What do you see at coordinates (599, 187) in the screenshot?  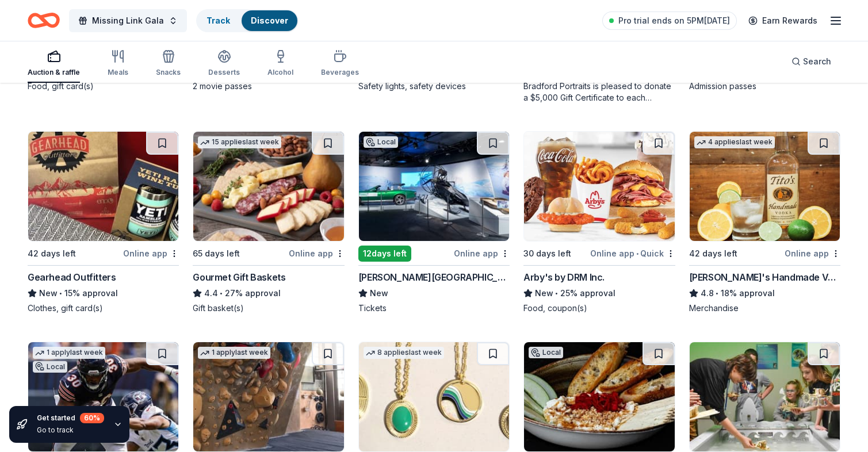 I see `img: Image for Arby's by DRM Inc.` at bounding box center [599, 187].